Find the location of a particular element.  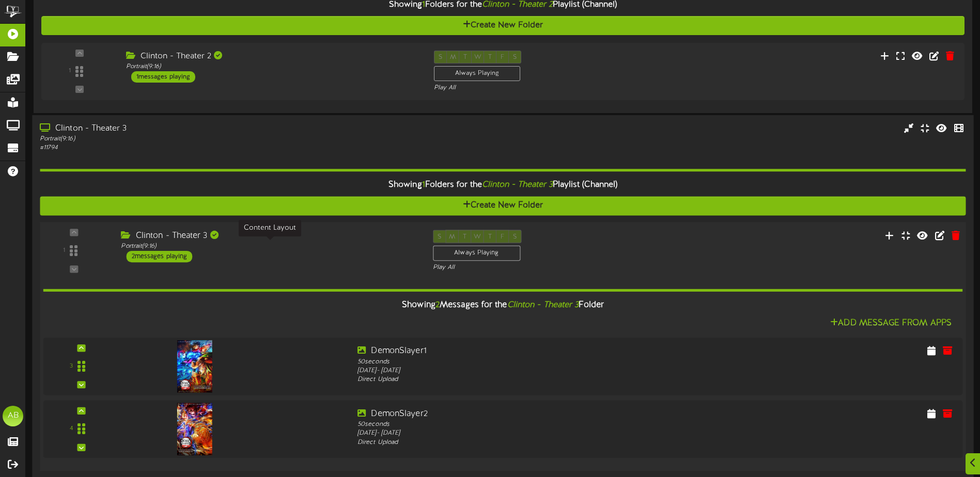

span: 2 is located at coordinates (437, 305).